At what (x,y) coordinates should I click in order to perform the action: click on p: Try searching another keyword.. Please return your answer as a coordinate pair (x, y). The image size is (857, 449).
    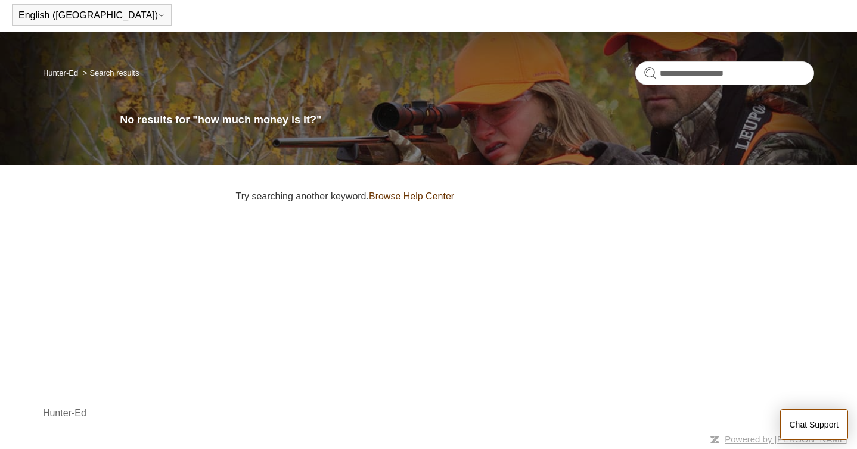
    Looking at the image, I should click on (525, 197).